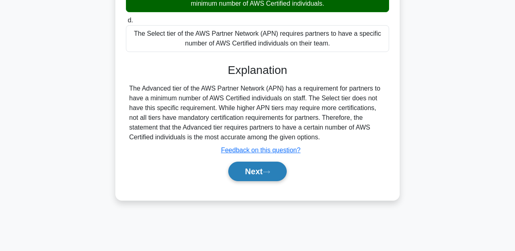 The image size is (515, 251). What do you see at coordinates (130, 20) in the screenshot?
I see `span: d.` at bounding box center [130, 20].